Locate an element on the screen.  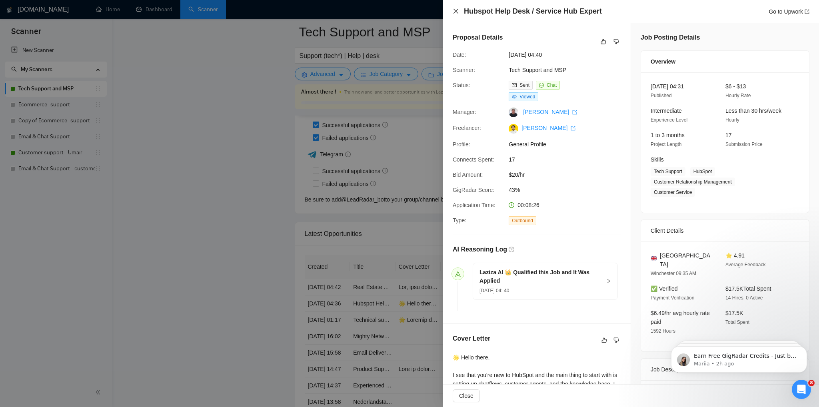
span: Application Time: is located at coordinates (474, 205).